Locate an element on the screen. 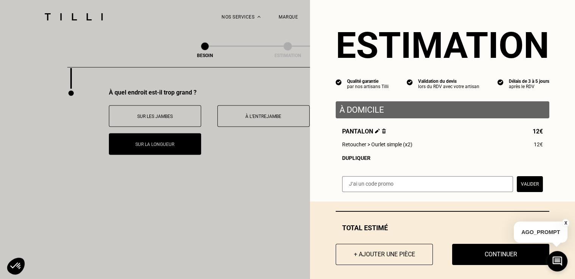 Image resolution: width=575 pixels, height=279 pixels. span: Retoucher > Ourlet simple (x2) is located at coordinates (378, 145).